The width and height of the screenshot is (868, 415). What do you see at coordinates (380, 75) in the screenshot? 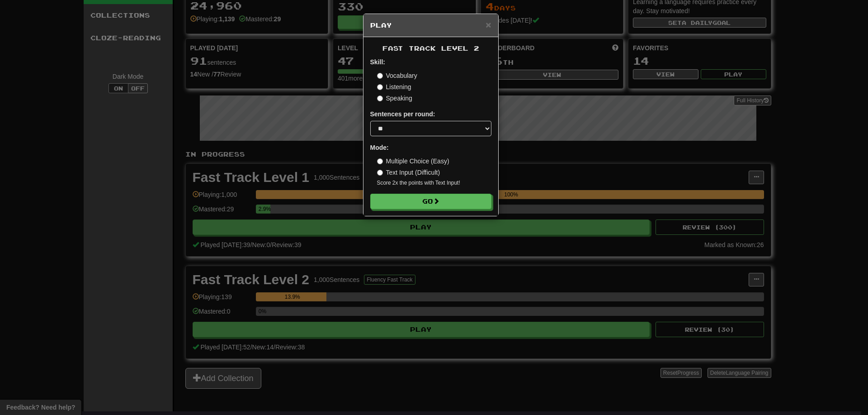
I see `input: Vocabulary` at bounding box center [380, 75].